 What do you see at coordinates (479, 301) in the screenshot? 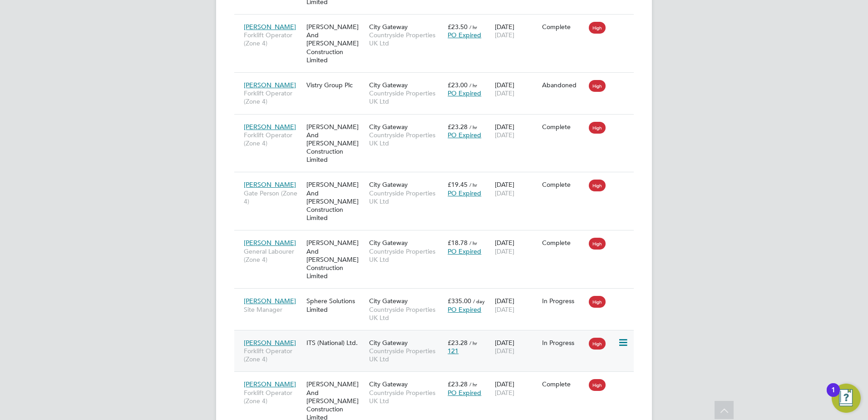
I see `span: / day` at bounding box center [479, 301].